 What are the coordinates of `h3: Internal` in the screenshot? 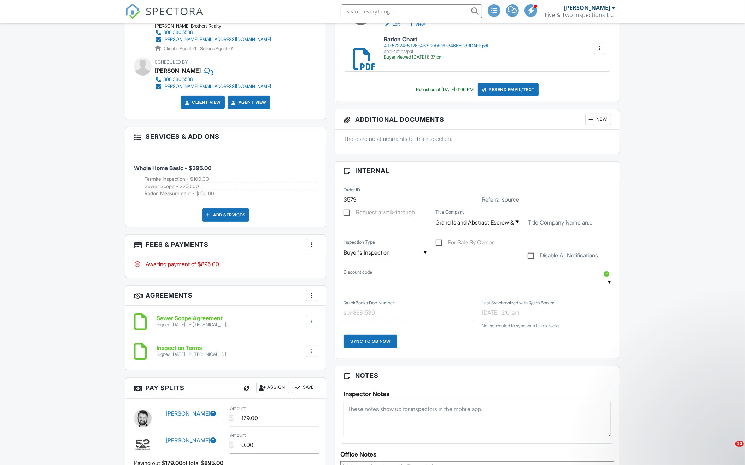 It's located at (477, 171).